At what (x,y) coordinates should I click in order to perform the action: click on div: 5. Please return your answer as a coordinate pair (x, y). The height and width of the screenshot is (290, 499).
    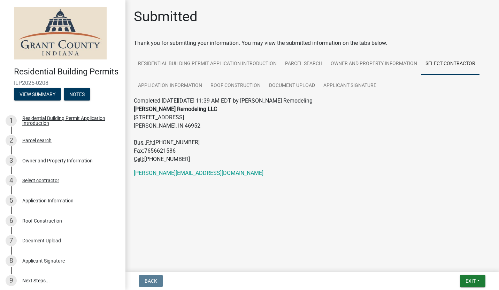
    Looking at the image, I should click on (11, 201).